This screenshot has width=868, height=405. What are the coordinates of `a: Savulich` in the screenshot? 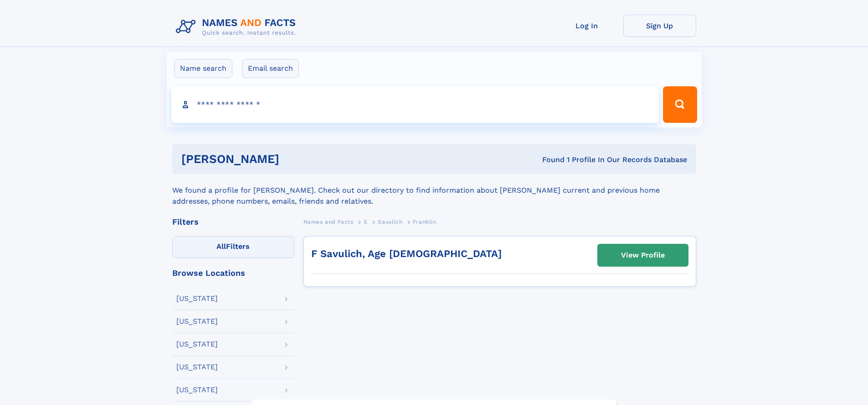 It's located at (390, 222).